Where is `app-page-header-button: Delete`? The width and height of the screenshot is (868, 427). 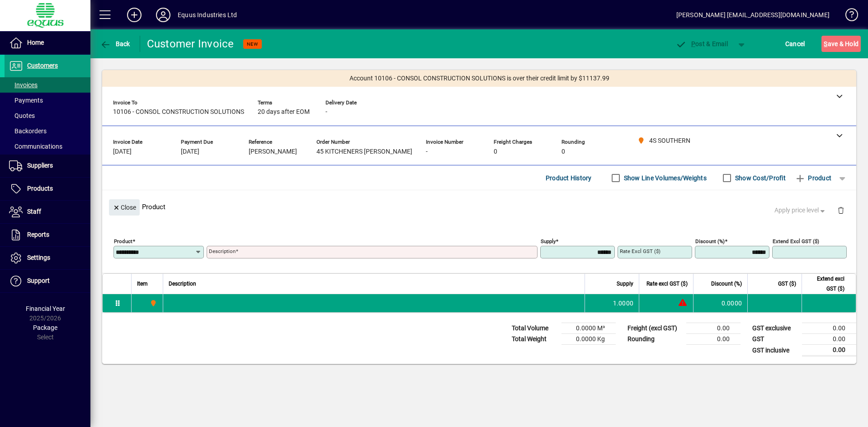
app-page-header-button: Delete is located at coordinates (841, 210).